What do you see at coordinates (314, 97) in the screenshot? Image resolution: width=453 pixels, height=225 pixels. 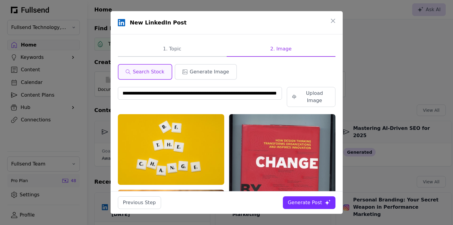 I see `div: Upload Image` at bounding box center [314, 97].